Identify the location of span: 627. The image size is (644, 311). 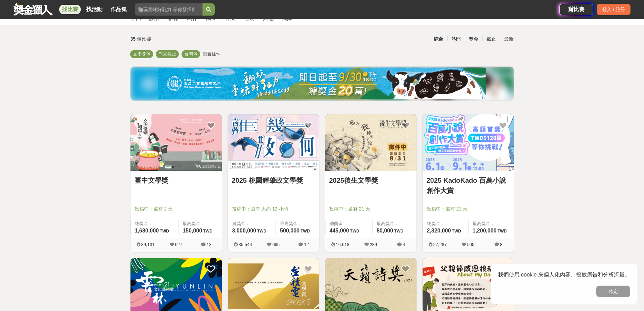
(179, 244).